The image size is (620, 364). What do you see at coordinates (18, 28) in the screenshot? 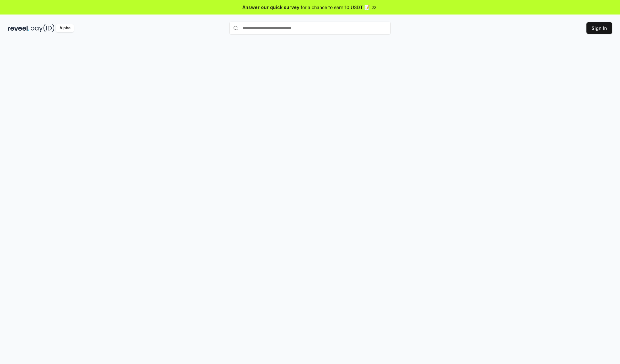
I see `img: reveel_dark` at bounding box center [18, 28].